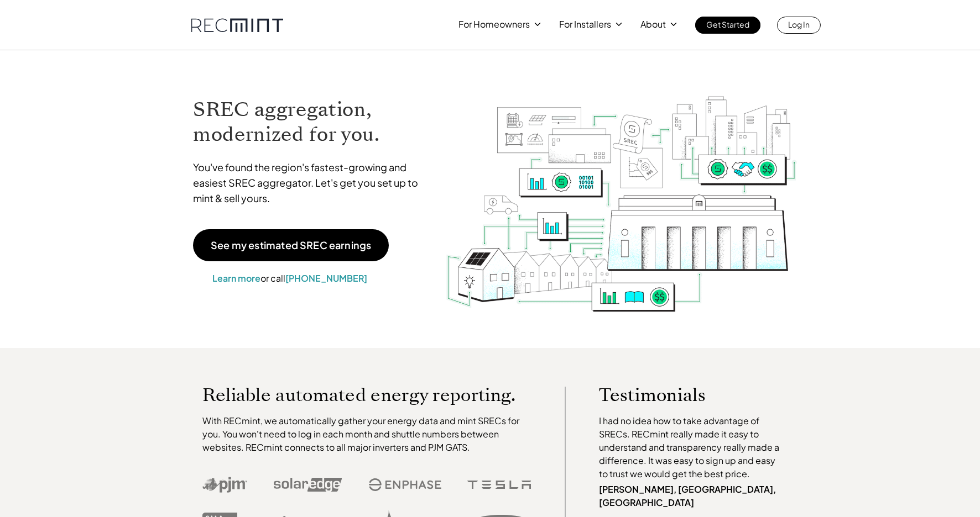 The width and height of the screenshot is (980, 517). Describe the element at coordinates (290, 245) in the screenshot. I see `a: See my estimated SREC earnings` at that location.